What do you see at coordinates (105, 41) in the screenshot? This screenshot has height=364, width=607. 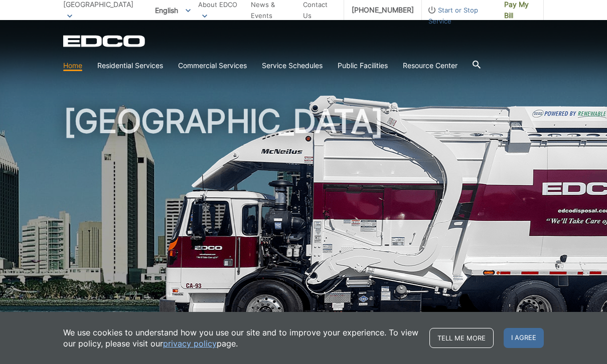 I see `a: EDCD logo. Return to the homepage.` at bounding box center [105, 41].